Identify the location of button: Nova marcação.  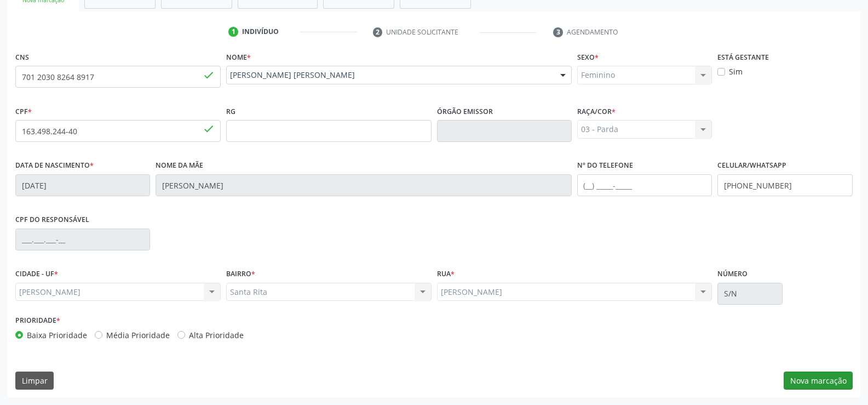
(818, 381).